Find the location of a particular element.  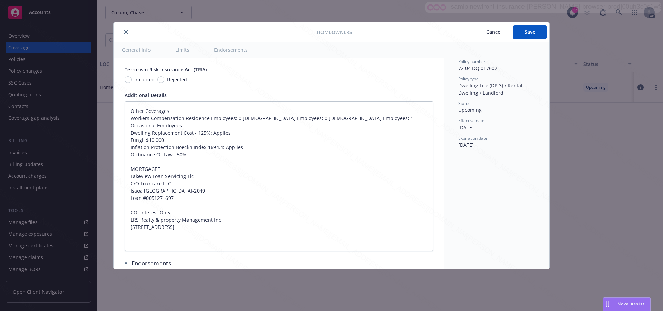

span: Cancel is located at coordinates (494, 32).